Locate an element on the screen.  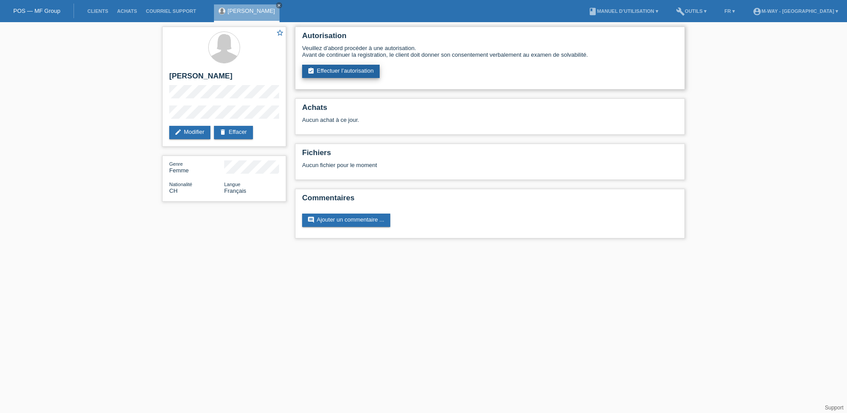
h2: Commentaires is located at coordinates (490, 200).